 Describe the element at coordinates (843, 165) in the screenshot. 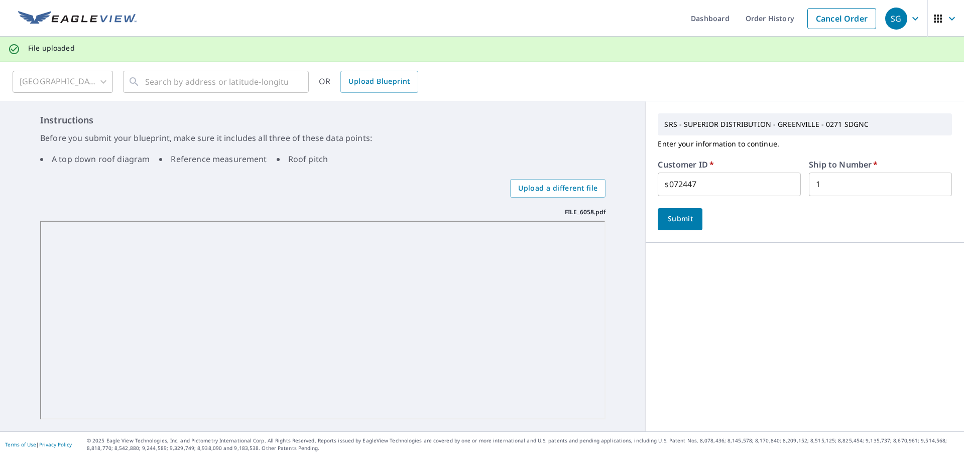

I see `label: Ship to Number` at that location.